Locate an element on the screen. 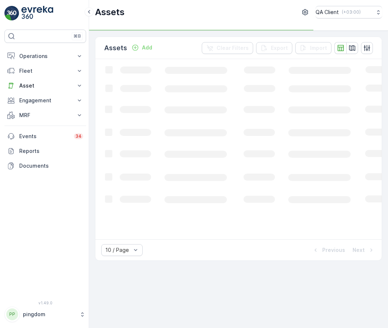  p: Add is located at coordinates (147, 48).